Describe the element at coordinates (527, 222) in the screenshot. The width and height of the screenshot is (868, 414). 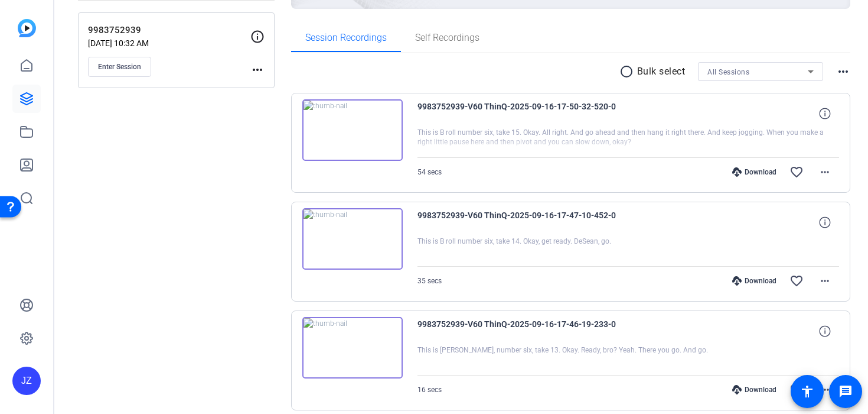
I see `span: 9983752939-V60 ThinQ-2025-09-16-17-47-10-452-0` at that location.